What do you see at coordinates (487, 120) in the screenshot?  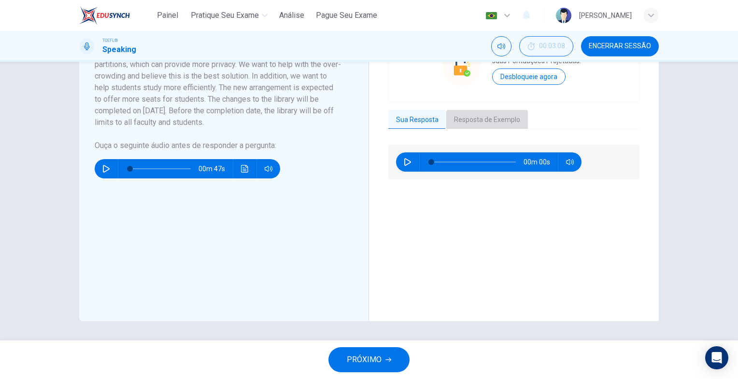 I see `button: Resposta de Exemplo` at bounding box center [487, 120].